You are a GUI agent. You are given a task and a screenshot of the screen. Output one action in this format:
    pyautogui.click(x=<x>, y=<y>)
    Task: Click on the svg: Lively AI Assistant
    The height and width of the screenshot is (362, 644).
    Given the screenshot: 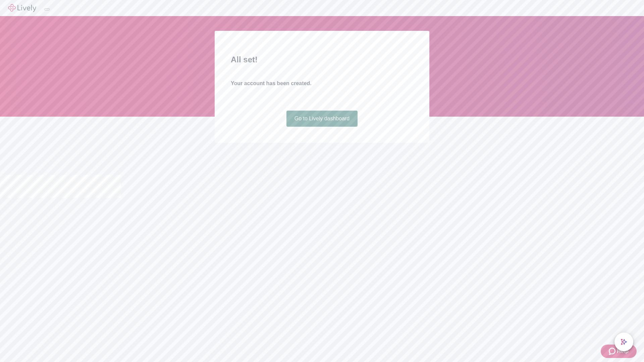 What is the action you would take?
    pyautogui.click(x=623, y=341)
    